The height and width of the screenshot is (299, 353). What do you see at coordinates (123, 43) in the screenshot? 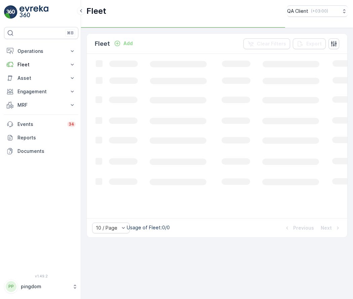
I see `button: Add` at bounding box center [123, 43].